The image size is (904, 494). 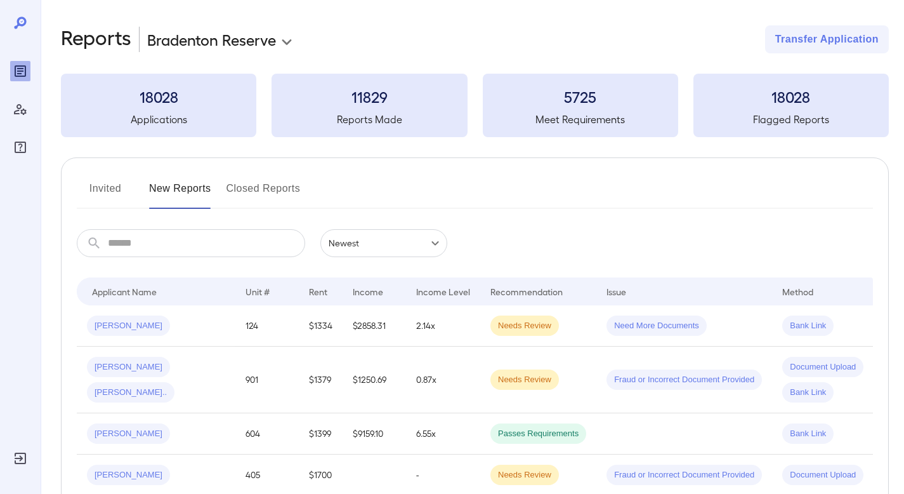 What do you see at coordinates (374, 379) in the screenshot?
I see `td: $1250.69` at bounding box center [374, 379].